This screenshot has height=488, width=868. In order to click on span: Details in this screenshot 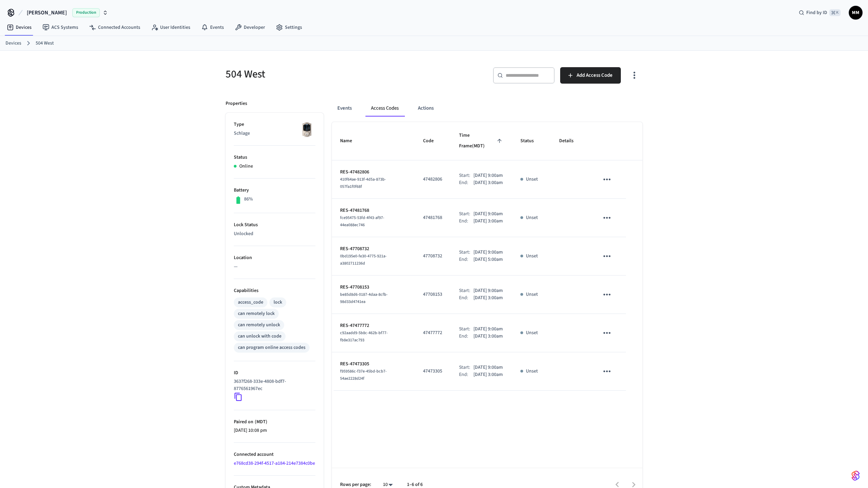, I will do `click(571, 141)`.